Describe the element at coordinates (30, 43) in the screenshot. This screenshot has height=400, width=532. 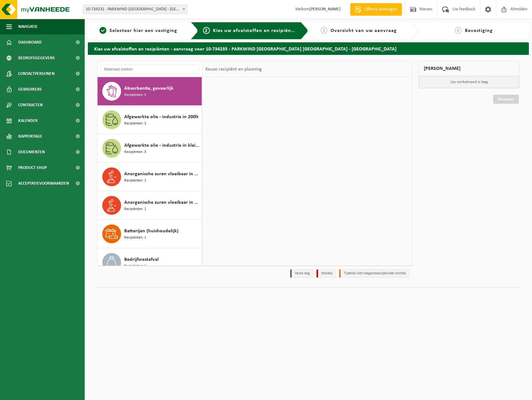
I see `span: Dashboard` at that location.